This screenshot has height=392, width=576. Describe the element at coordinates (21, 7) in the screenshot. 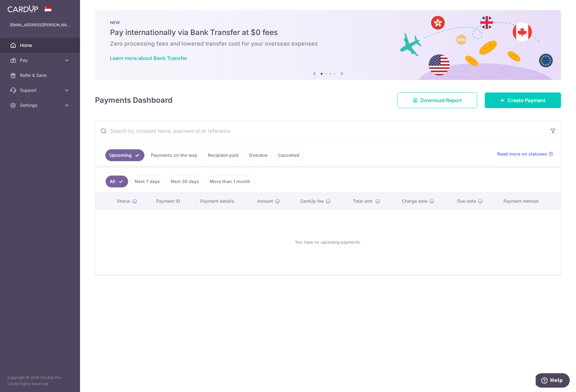

I see `span: Help` at that location.